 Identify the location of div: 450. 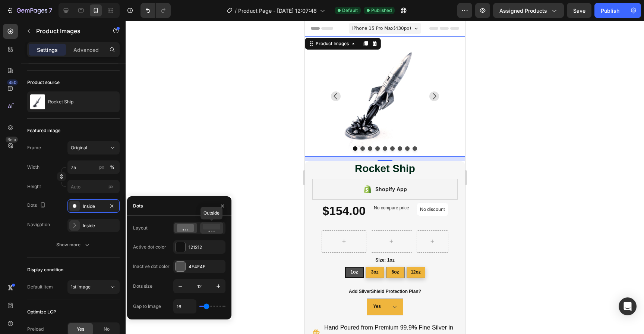
(12, 82).